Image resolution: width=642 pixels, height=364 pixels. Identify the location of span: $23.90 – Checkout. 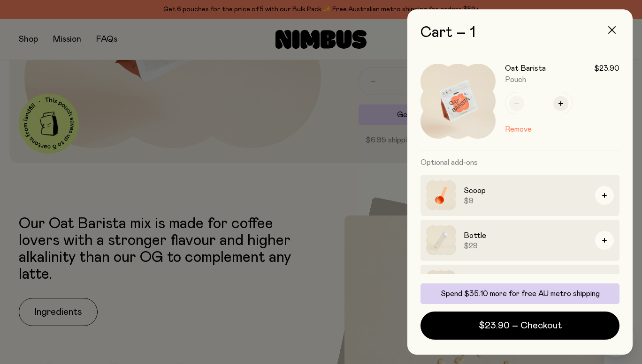
(520, 326).